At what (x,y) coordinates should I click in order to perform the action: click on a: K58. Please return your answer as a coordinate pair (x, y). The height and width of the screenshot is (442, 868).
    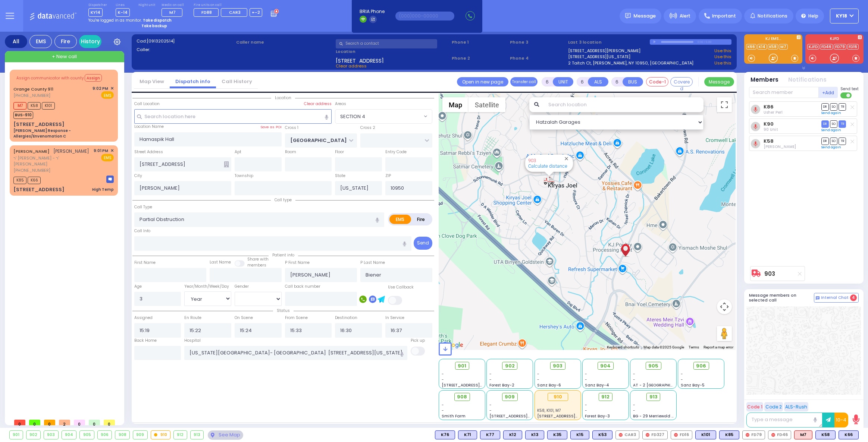
    Looking at the image, I should click on (768, 141).